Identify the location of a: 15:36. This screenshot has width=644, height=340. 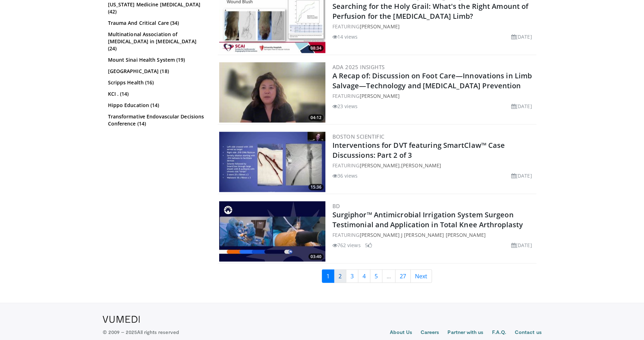
(272, 162).